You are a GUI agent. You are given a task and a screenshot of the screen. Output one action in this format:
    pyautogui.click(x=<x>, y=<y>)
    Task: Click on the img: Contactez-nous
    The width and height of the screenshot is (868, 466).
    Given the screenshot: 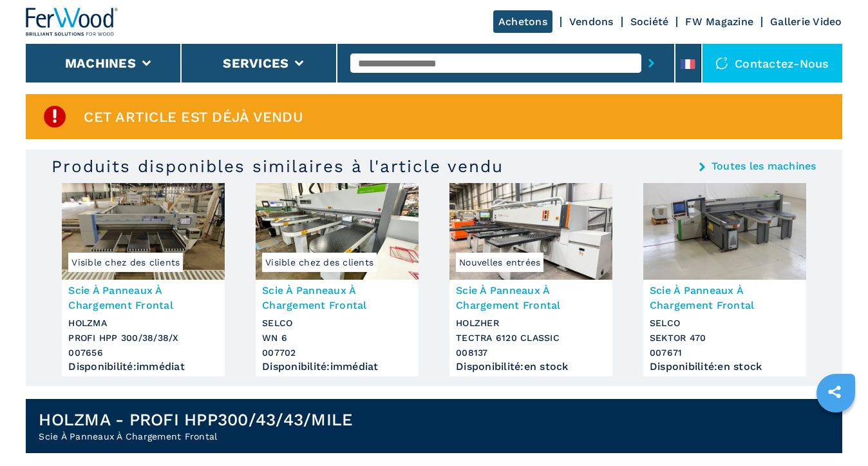 What is the action you would take?
    pyautogui.click(x=722, y=63)
    